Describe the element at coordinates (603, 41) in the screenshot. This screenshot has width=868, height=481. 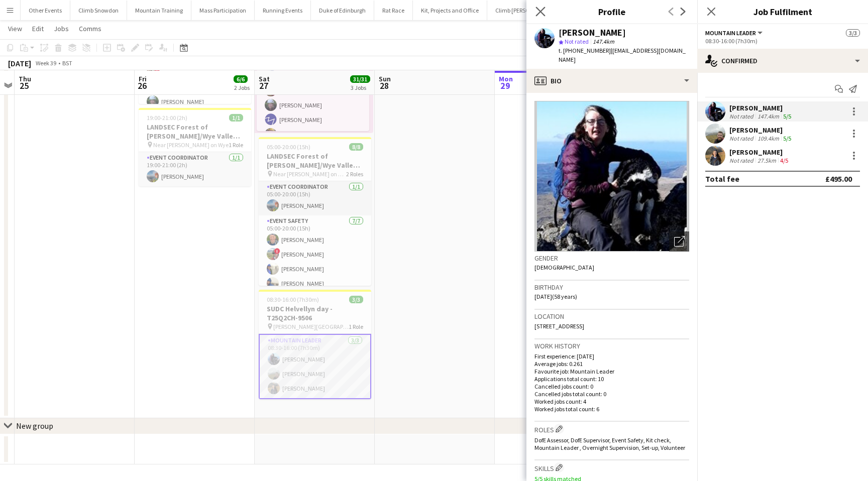
I see `span: 147.4km` at that location.